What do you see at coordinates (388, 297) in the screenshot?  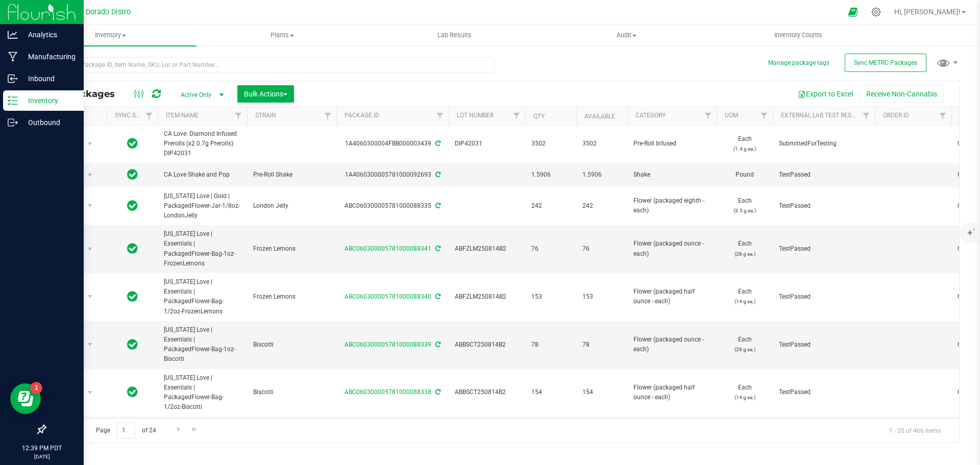 I see `a: ABC060300005781000088340` at bounding box center [388, 297].